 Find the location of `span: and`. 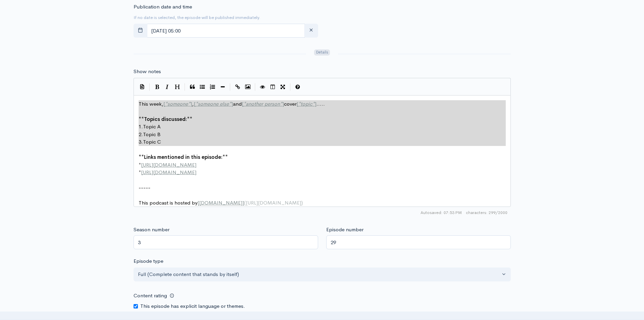

span: and is located at coordinates (237, 104).